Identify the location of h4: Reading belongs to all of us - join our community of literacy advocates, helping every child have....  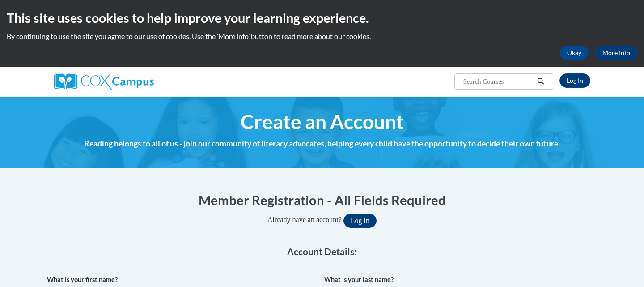
(322, 144).